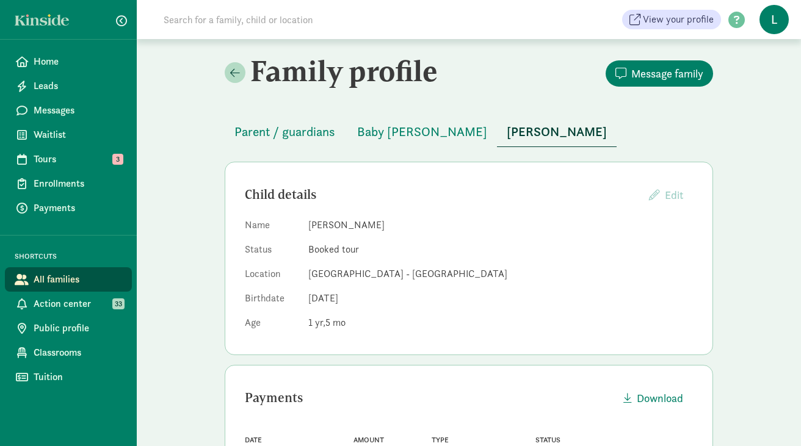 This screenshot has height=446, width=801. Describe the element at coordinates (253, 440) in the screenshot. I see `span: Date` at that location.